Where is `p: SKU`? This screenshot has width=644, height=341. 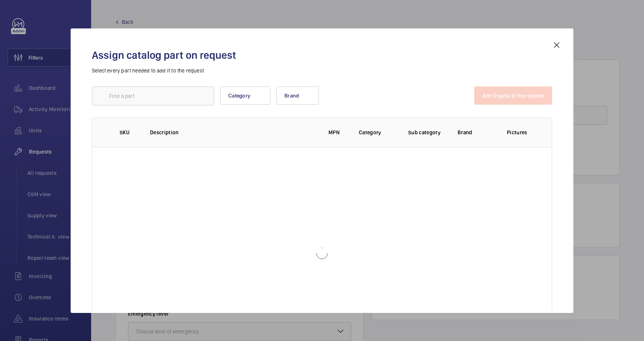
p: SKU is located at coordinates (129, 133).